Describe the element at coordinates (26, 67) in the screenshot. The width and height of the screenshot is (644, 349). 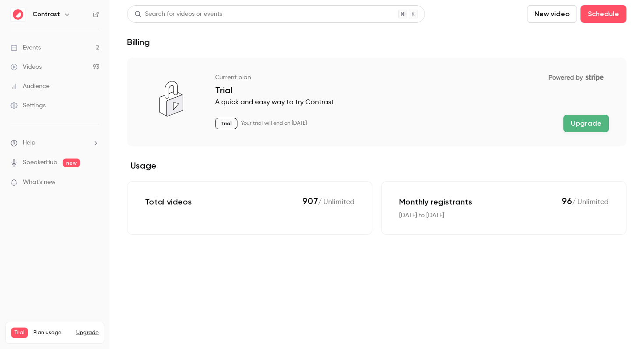
I see `div: Videos` at that location.